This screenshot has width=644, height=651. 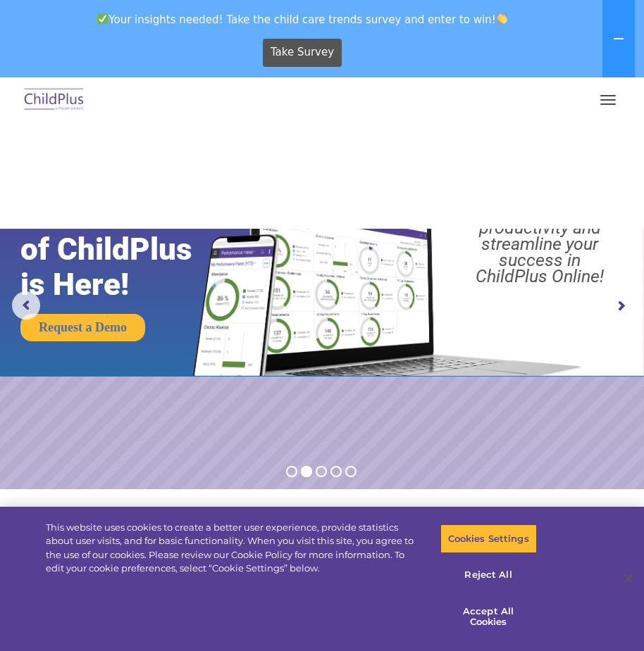 What do you see at coordinates (629, 579) in the screenshot?
I see `button: Close` at bounding box center [629, 579].